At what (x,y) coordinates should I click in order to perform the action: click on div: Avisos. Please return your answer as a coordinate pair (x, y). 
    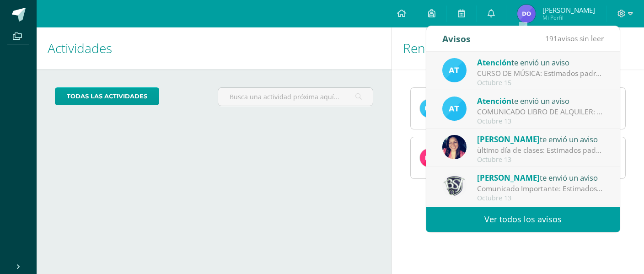
    Looking at the image, I should click on (456, 38).